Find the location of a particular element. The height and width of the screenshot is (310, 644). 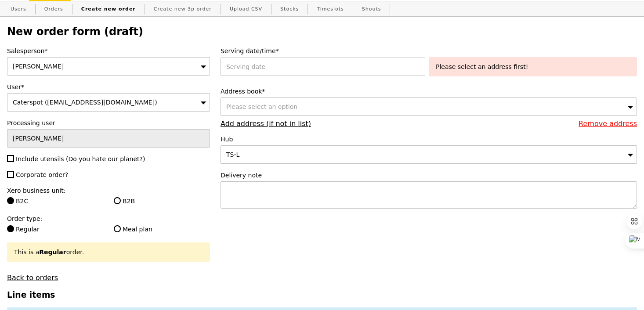

label: User* is located at coordinates (108, 87).